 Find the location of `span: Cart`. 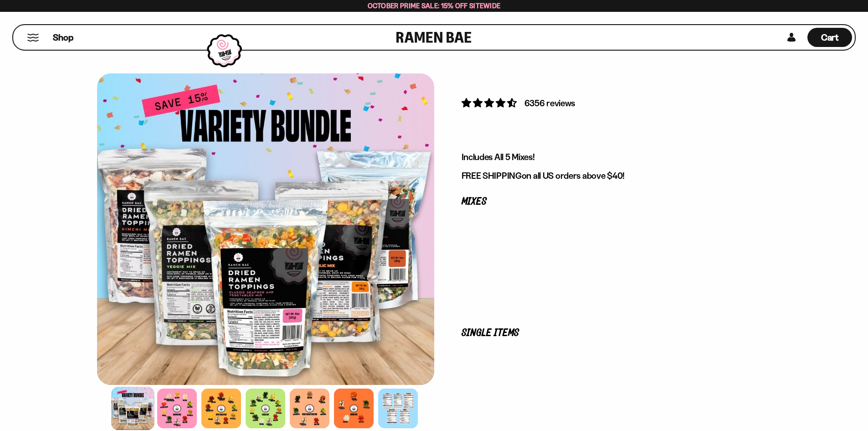

span: Cart is located at coordinates (830, 37).